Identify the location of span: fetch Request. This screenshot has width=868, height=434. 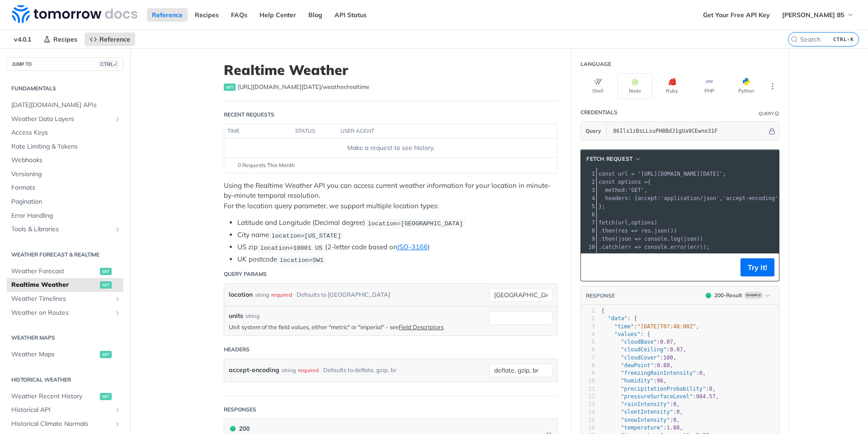
(609, 159).